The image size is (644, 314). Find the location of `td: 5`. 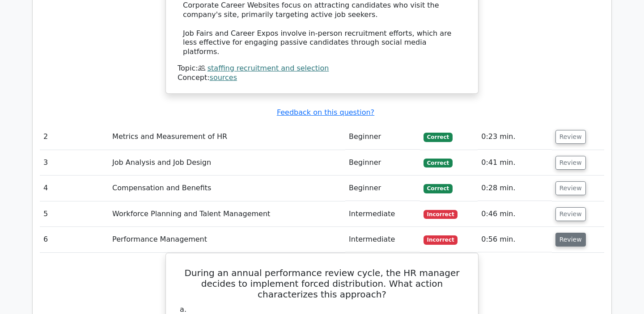

td: 5 is located at coordinates (74, 214).